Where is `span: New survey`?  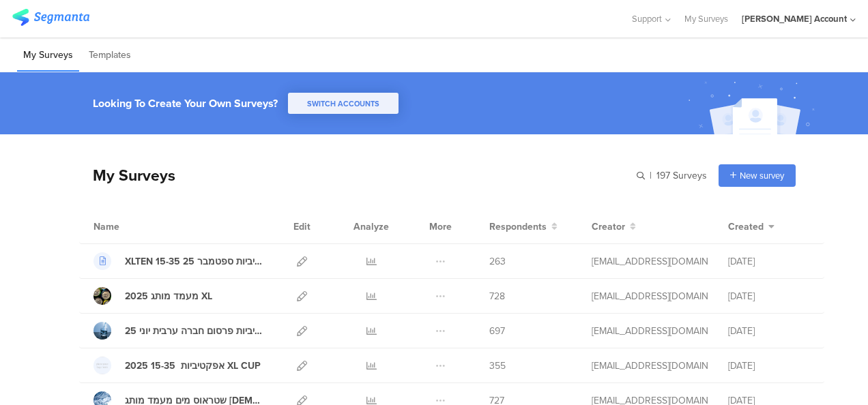 span: New survey is located at coordinates (762, 175).